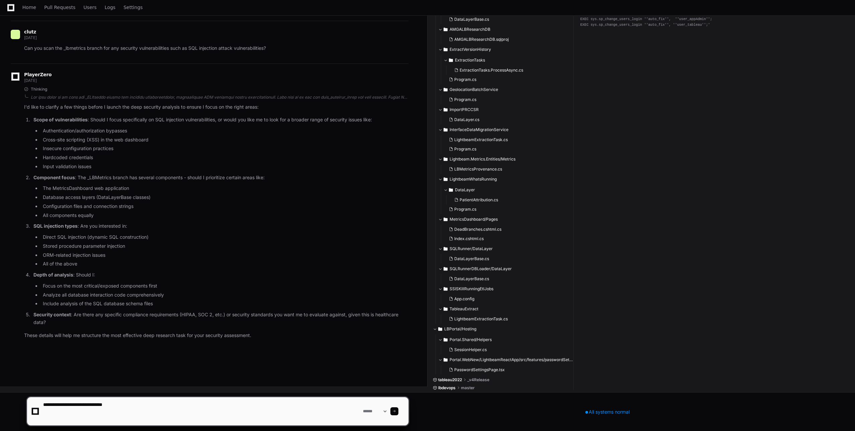 This screenshot has height=431, width=855. Describe the element at coordinates (221, 275) in the screenshot. I see `p: : Should I:` at that location.